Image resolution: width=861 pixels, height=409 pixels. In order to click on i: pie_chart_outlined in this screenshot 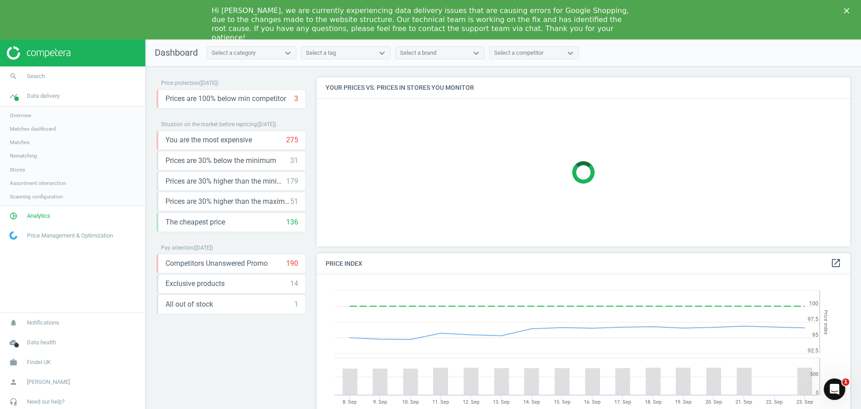, I will do `click(13, 216)`.